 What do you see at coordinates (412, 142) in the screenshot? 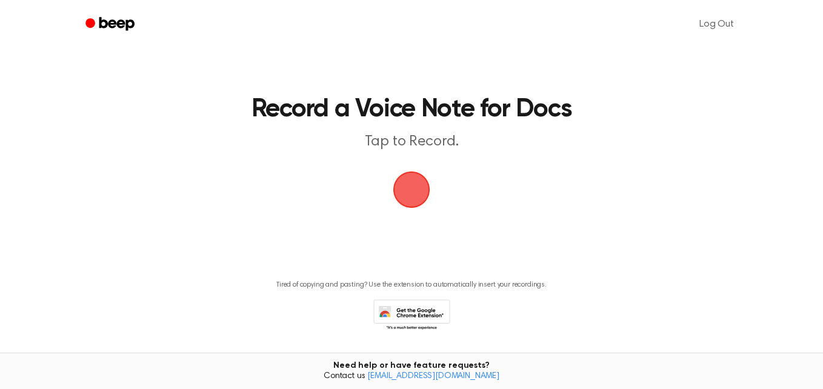
I see `p: Tap to Record.` at bounding box center [412, 142].